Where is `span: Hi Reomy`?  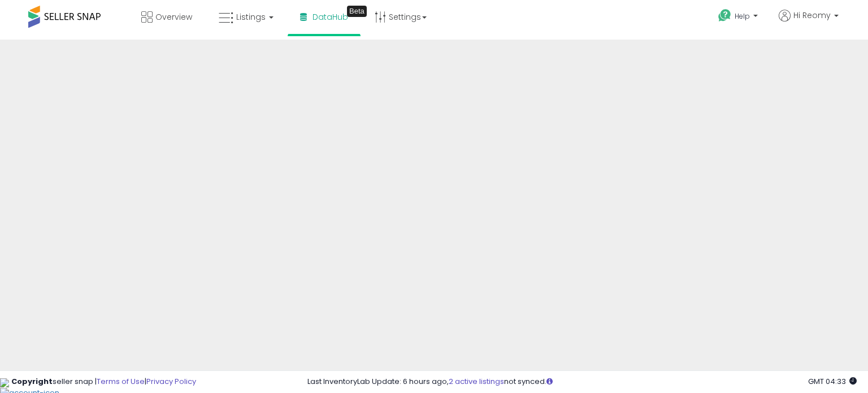
span: Hi Reomy is located at coordinates (812, 15).